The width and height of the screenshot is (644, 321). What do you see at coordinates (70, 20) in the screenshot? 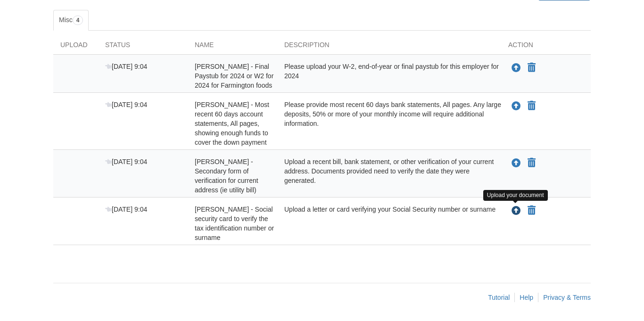
I see `a: Misc` at bounding box center [70, 20].